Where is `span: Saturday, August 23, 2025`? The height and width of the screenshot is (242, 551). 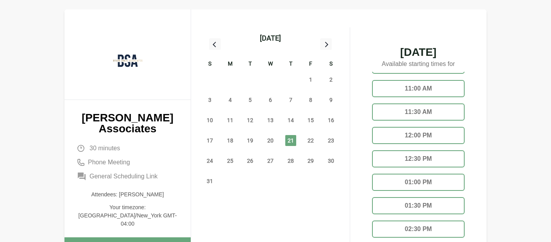 span: Saturday, August 23, 2025 is located at coordinates (331, 141).